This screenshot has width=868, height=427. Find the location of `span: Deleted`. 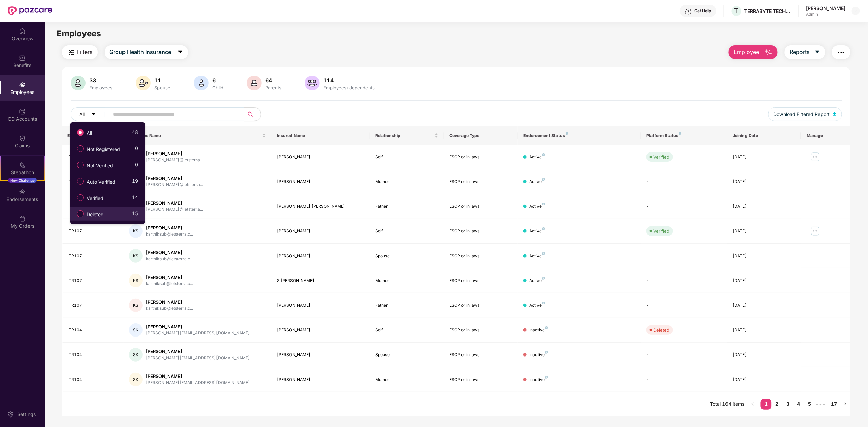

span: Deleted is located at coordinates (95, 214).